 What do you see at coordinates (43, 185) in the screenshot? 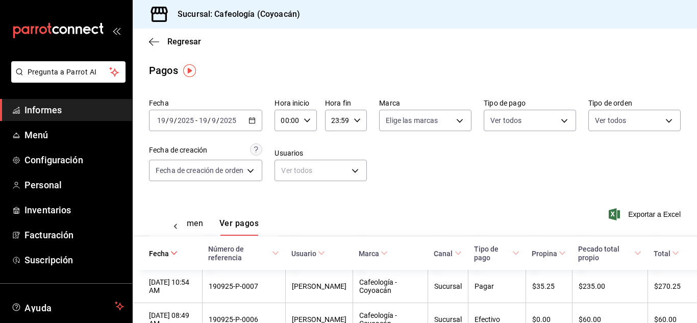
I see `font: Personal` at bounding box center [43, 185].